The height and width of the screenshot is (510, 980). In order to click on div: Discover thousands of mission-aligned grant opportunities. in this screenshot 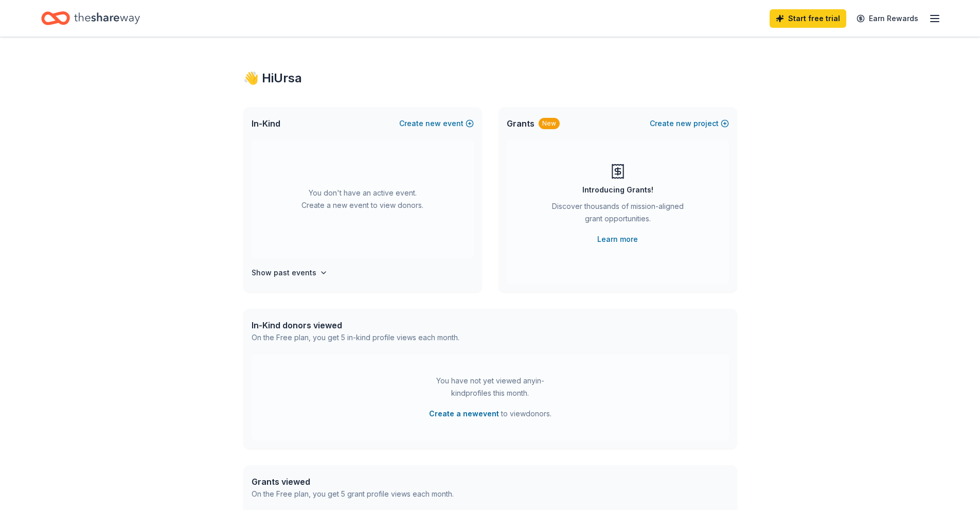, I will do `click(618, 214)`.